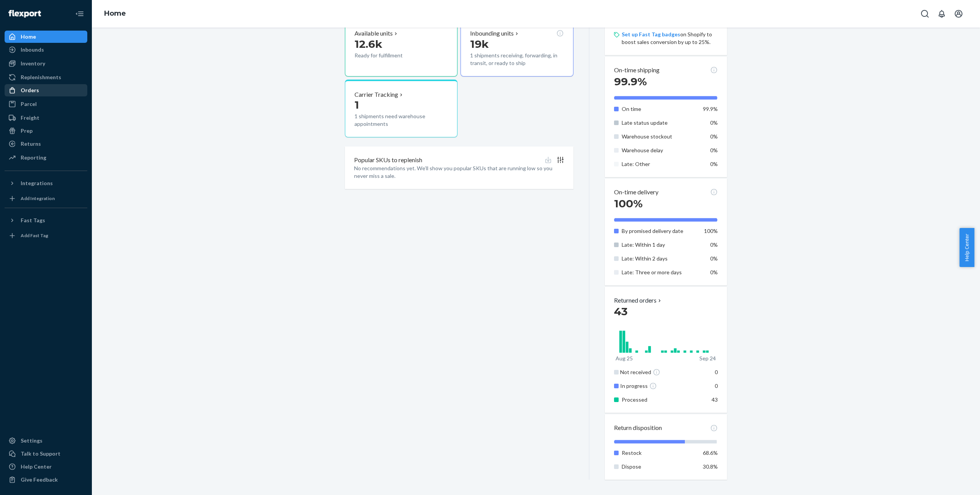  What do you see at coordinates (659, 245) in the screenshot?
I see `p: Late: Within 1 day` at bounding box center [659, 245].